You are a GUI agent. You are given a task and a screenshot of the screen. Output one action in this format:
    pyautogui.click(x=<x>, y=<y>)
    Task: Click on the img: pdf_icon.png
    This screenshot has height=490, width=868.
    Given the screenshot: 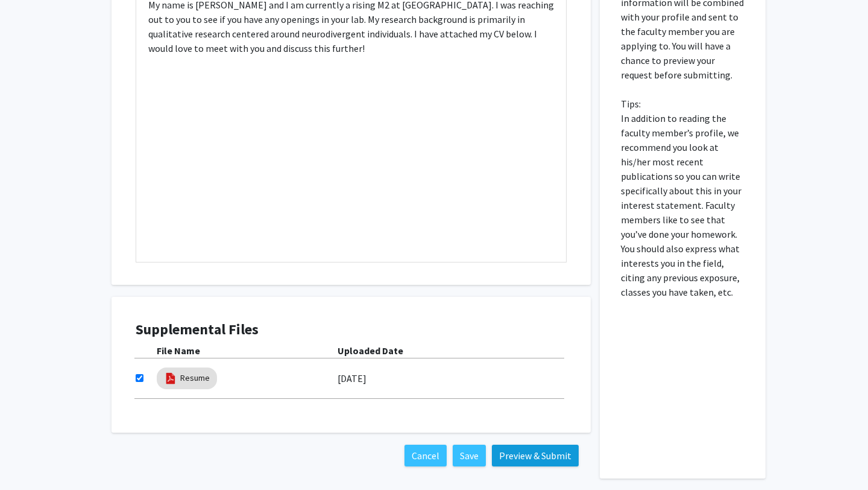 What is the action you would take?
    pyautogui.click(x=171, y=378)
    